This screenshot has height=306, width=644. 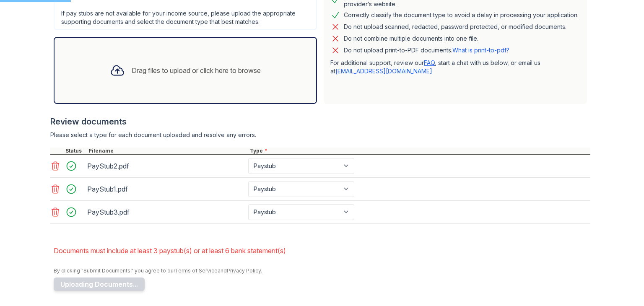 I want to click on div: PayStub1.pdf, so click(x=166, y=189).